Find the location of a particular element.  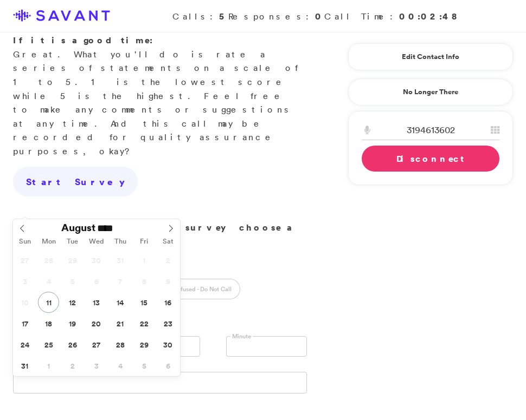

span: Fri is located at coordinates (144, 241).